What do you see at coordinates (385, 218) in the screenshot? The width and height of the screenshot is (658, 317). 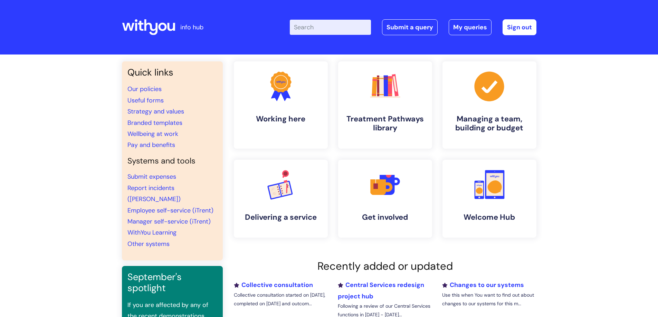 I see `h4: Get involved` at bounding box center [385, 218].